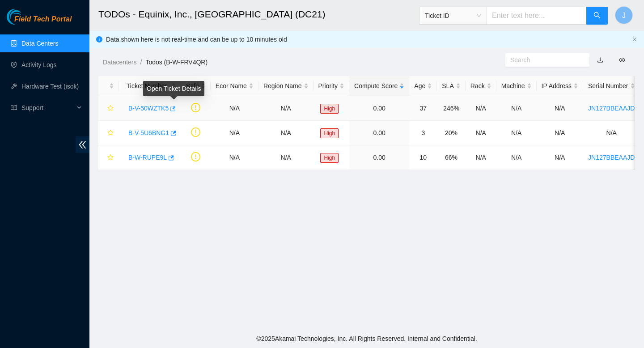 This screenshot has width=644, height=348. I want to click on a: Akamai TechnologiesField Tech Portal, so click(39, 22).